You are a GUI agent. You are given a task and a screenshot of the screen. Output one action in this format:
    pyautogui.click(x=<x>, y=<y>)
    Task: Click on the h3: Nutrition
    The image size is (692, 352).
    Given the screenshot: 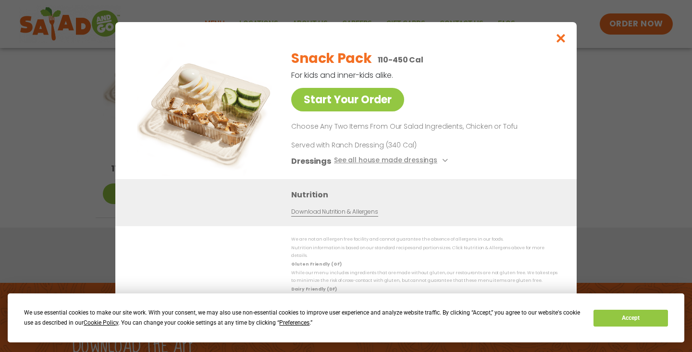 What is the action you would take?
    pyautogui.click(x=426, y=194)
    